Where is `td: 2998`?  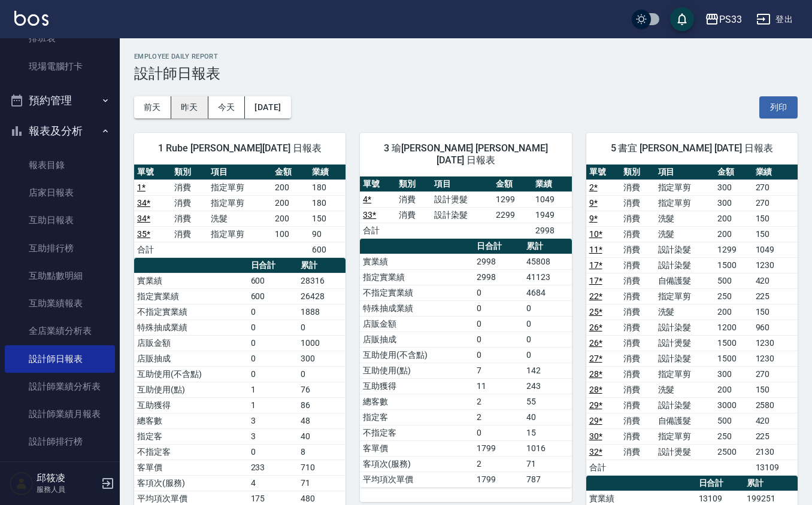 td: 2998 is located at coordinates (499, 262).